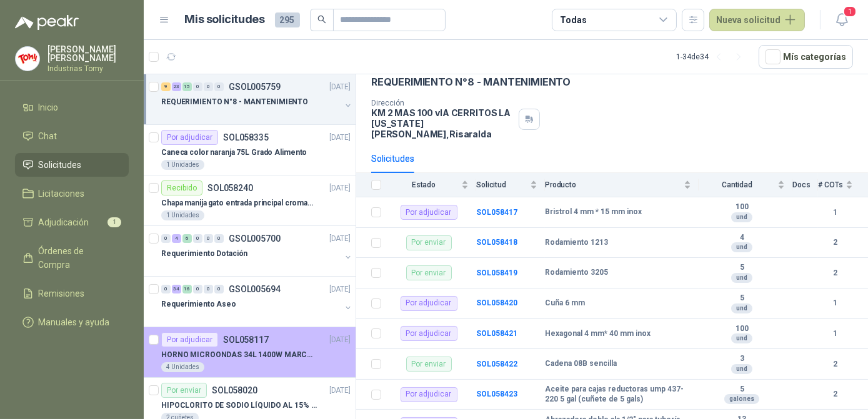 The image size is (868, 419). I want to click on th: # COTs, so click(843, 185).